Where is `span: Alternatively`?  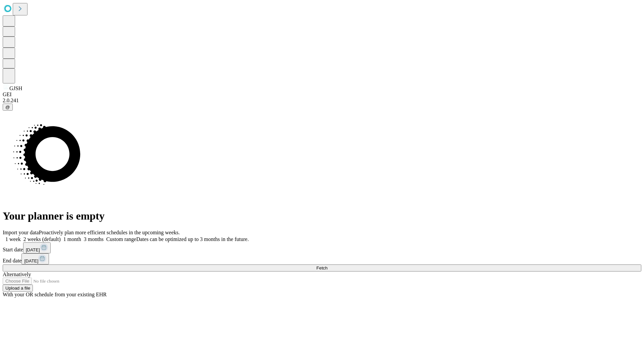 span: Alternatively is located at coordinates (17, 275).